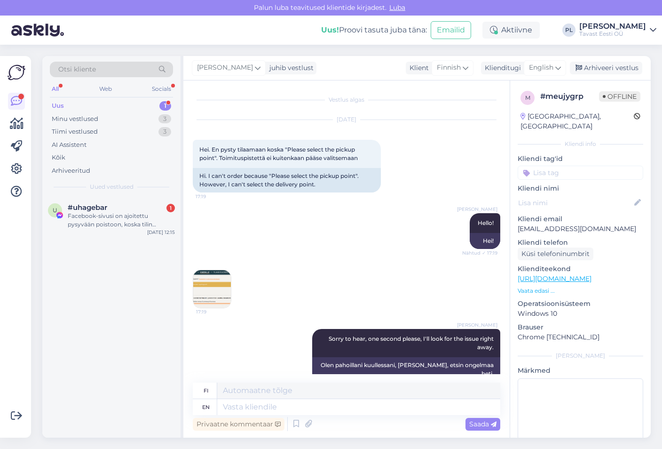 This screenshot has height=449, width=662. I want to click on span: Finnish, so click(449, 68).